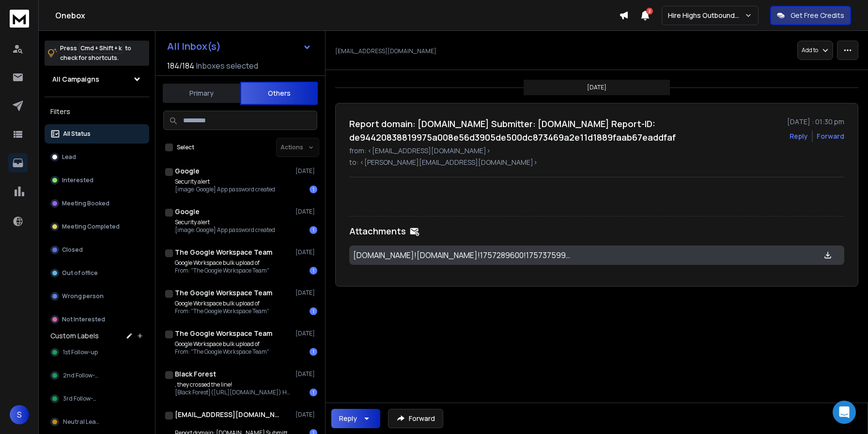  What do you see at coordinates (68, 157) in the screenshot?
I see `p: Lead` at bounding box center [68, 157].